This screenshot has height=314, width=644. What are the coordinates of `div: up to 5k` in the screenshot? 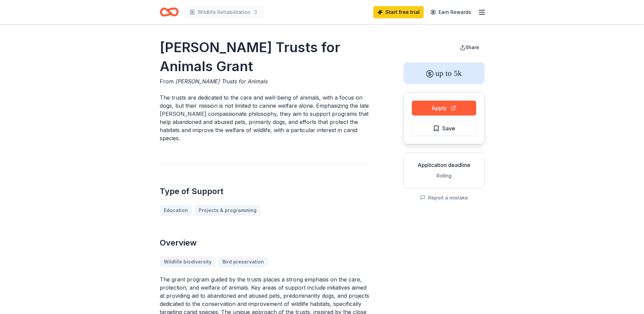 It's located at (444, 73).